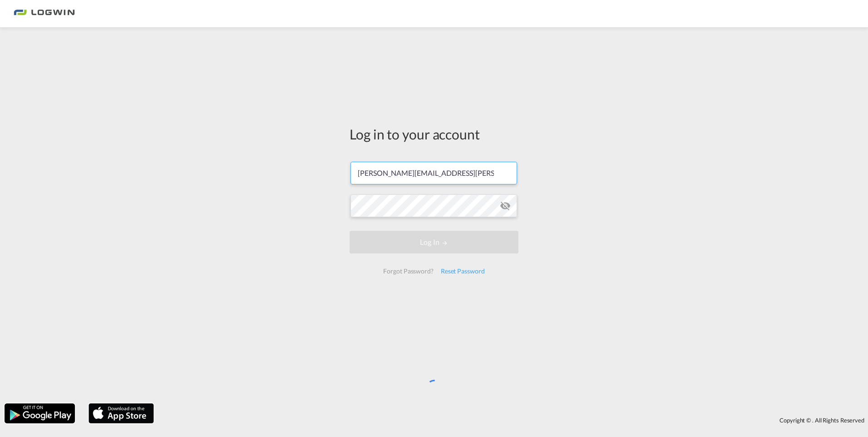 This screenshot has height=437, width=868. Describe the element at coordinates (513, 420) in the screenshot. I see `div: Copyright © . All Rights Reserved` at that location.